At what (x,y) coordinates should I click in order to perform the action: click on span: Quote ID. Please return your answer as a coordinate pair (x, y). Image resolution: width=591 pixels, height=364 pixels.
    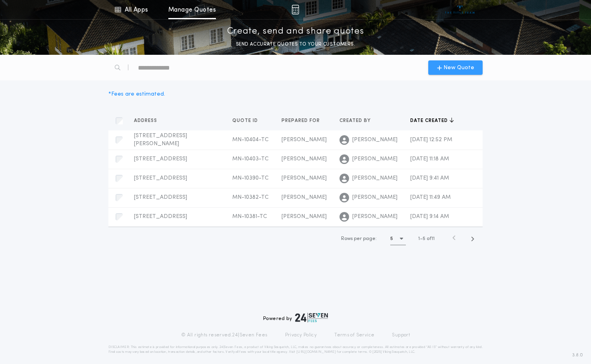
    Looking at the image, I should click on (246, 121).